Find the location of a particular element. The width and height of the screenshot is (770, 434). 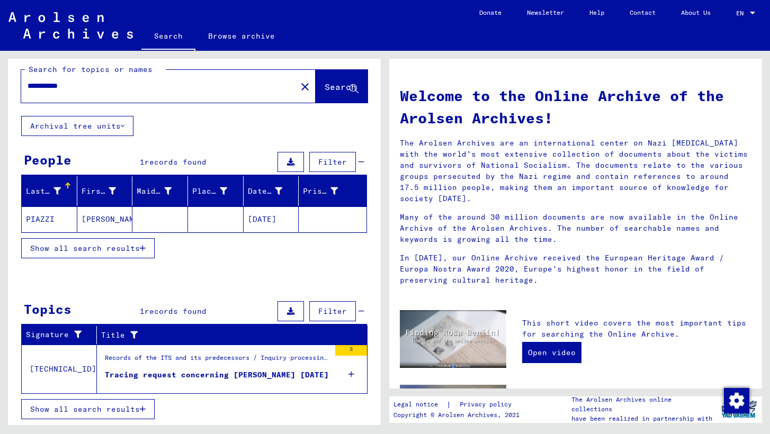

a: Legal notice is located at coordinates (420, 405).